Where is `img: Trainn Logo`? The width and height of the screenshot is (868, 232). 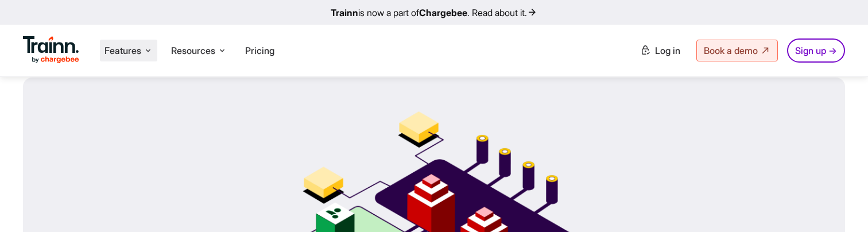 img: Trainn Logo is located at coordinates (51, 50).